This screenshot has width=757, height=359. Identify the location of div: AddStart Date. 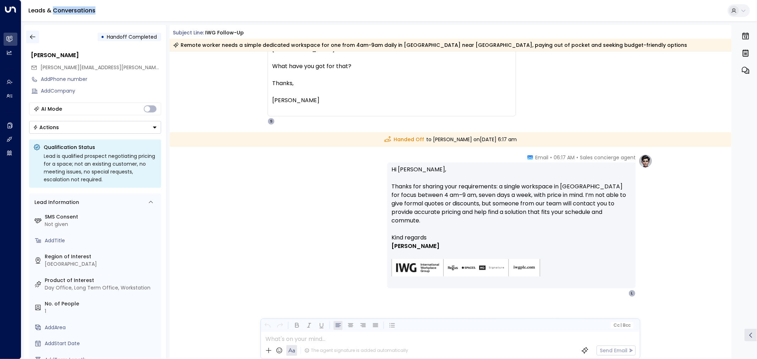
(101, 344).